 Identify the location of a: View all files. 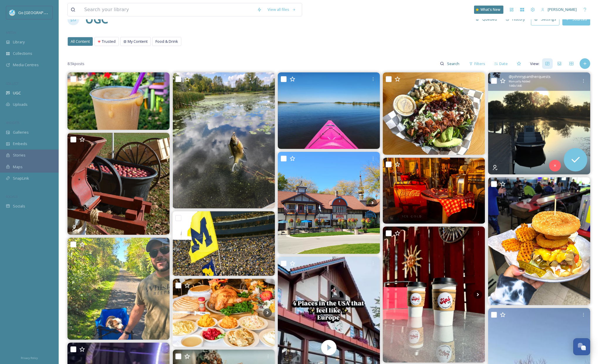
(282, 10).